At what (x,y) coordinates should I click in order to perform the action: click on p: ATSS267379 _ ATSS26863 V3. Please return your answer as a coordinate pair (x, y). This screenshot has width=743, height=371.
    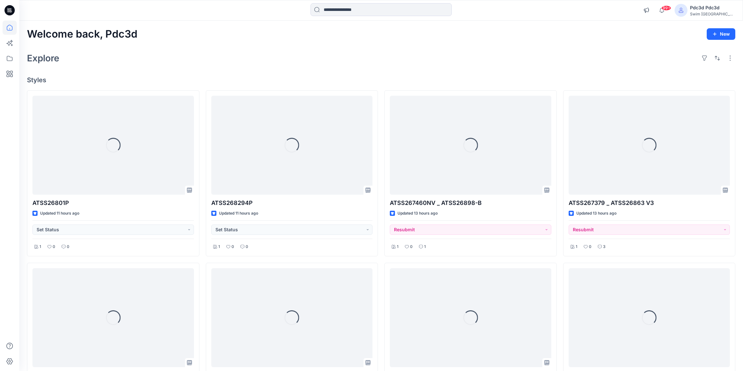
    Looking at the image, I should click on (649, 203).